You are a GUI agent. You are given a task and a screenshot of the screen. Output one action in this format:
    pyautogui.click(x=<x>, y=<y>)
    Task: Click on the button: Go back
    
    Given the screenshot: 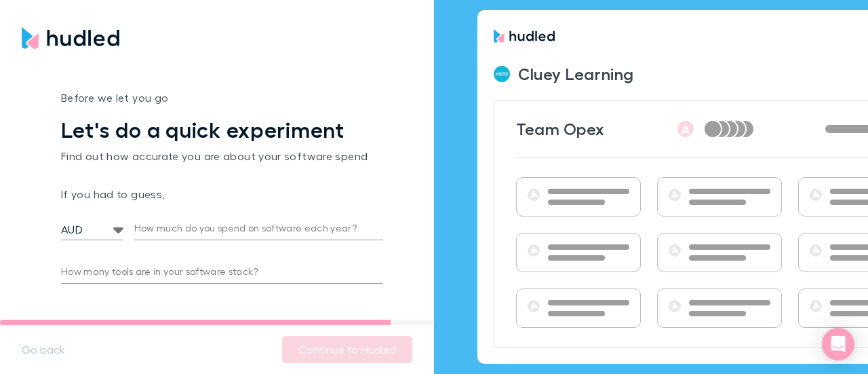 What is the action you would take?
    pyautogui.click(x=43, y=350)
    